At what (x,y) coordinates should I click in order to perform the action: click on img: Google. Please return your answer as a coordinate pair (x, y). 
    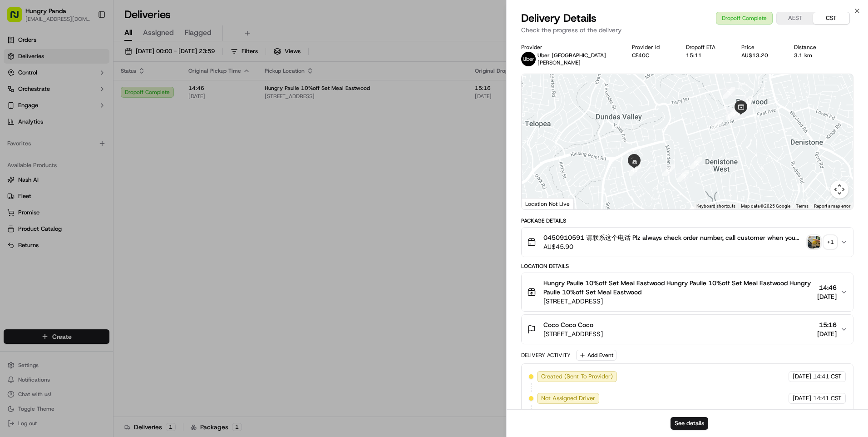
    Looking at the image, I should click on (539, 203).